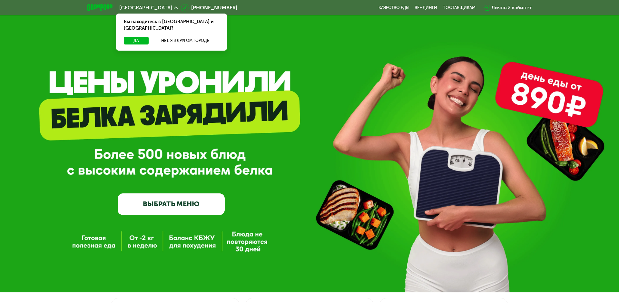  What do you see at coordinates (459, 8) in the screenshot?
I see `div: поставщикам` at bounding box center [459, 8].